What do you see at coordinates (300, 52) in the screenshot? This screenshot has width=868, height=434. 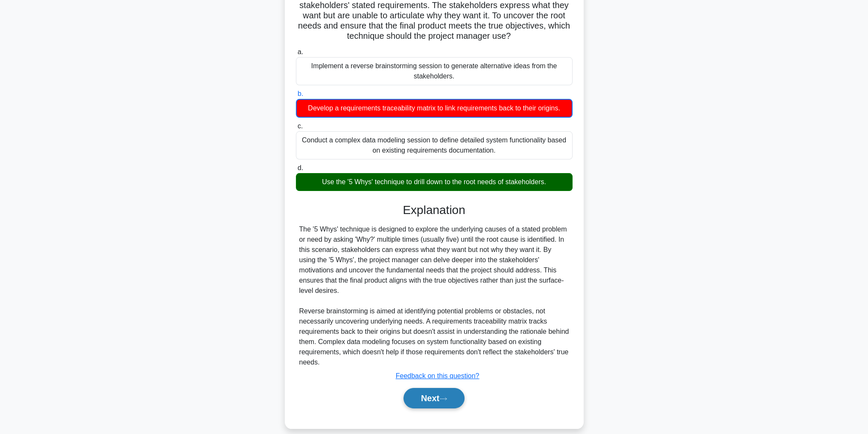 I see `span: a.` at bounding box center [300, 52].